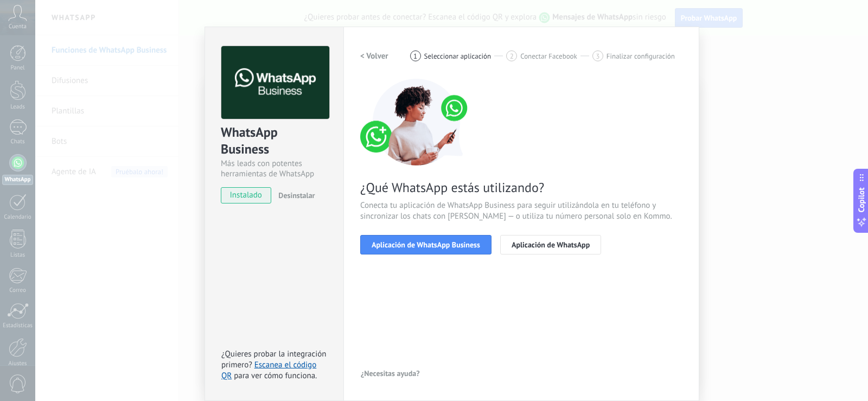 The image size is (868, 401). What do you see at coordinates (274, 359) in the screenshot?
I see `span: ¿Quieres probar la integración primero?` at bounding box center [274, 359].